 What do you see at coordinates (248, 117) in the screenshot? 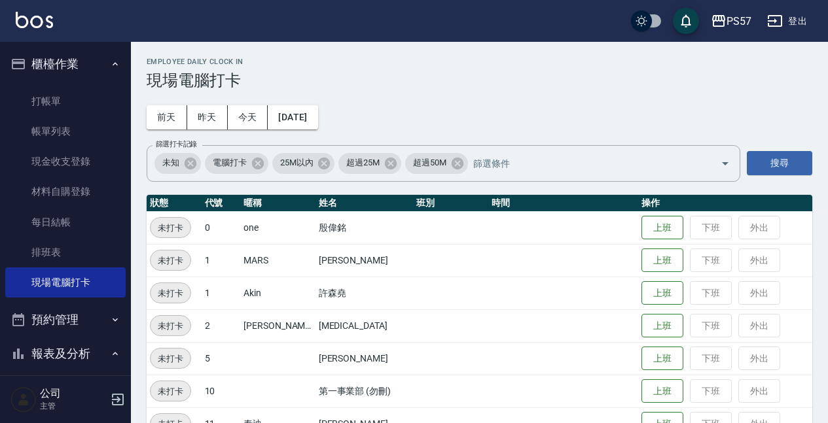
I see `button: 今天` at bounding box center [248, 117].